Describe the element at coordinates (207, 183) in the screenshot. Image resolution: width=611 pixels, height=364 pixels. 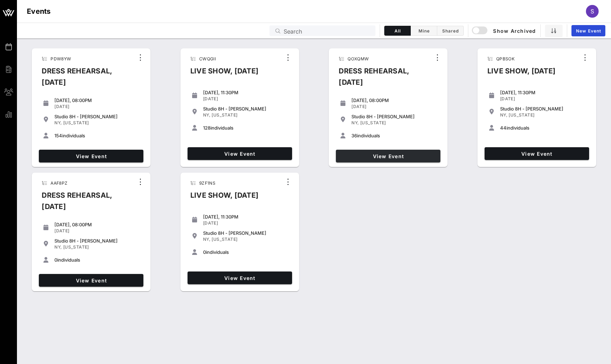
I see `span: 9ZF1NS` at that location.